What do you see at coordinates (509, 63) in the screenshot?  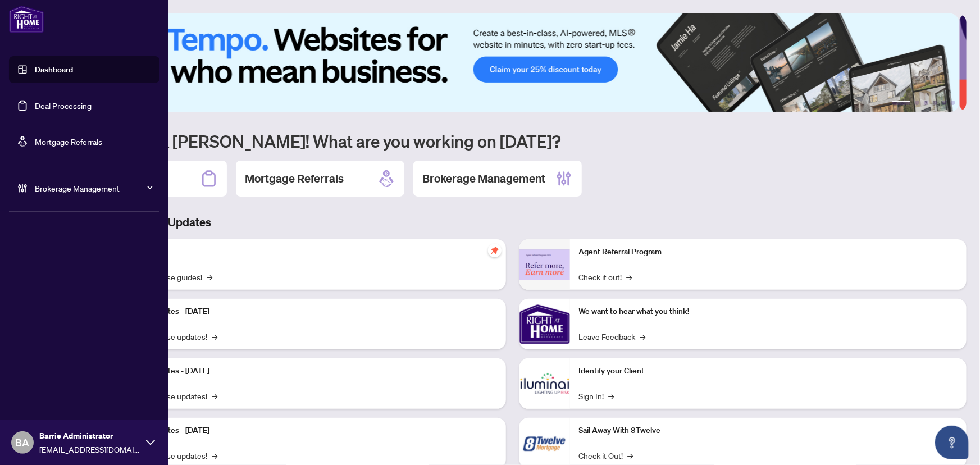 I see `img: Slide 0` at bounding box center [509, 63].